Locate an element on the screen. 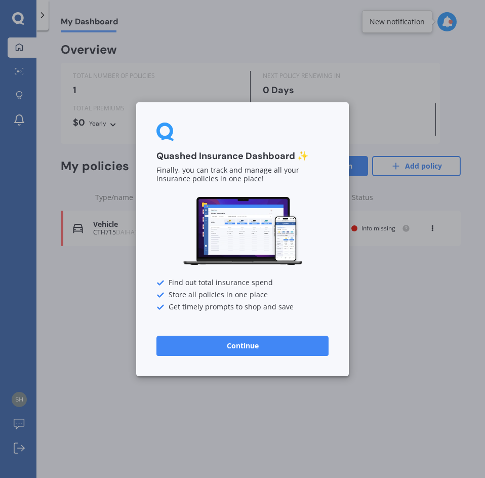  h3: Quashed Insurance Dashboard ✨ is located at coordinates (242, 156).